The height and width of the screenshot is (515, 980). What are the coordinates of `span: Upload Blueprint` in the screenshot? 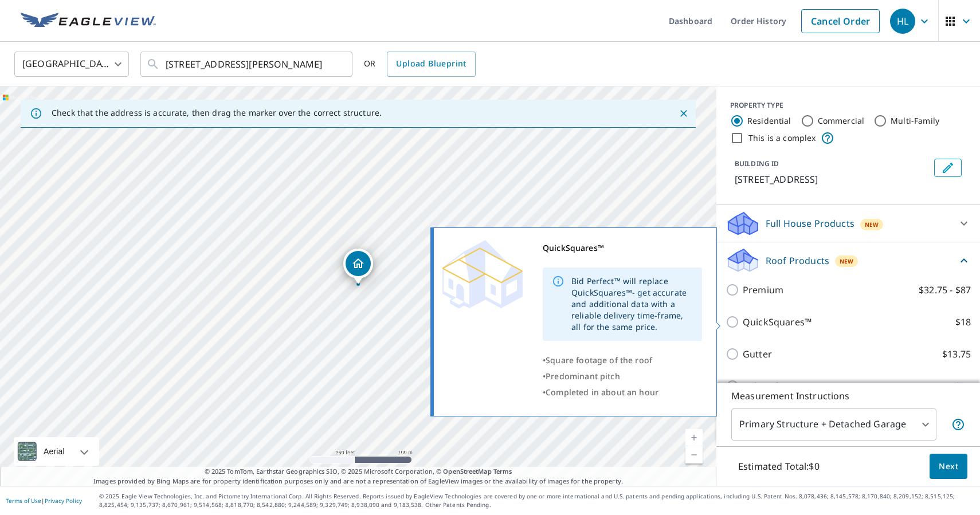 It's located at (431, 64).